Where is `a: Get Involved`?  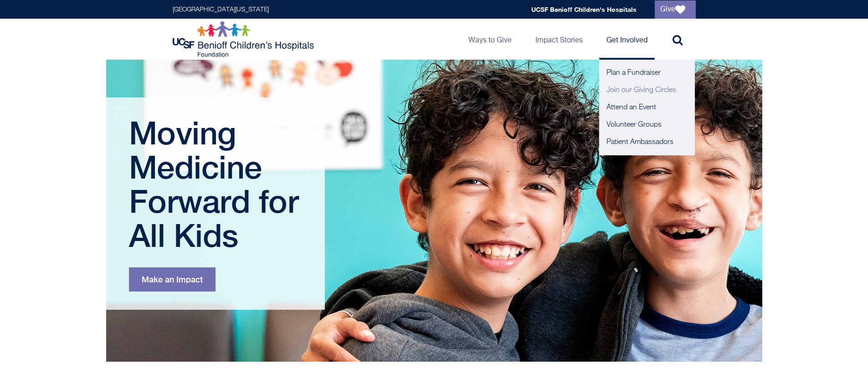
a: Get Involved is located at coordinates (627, 39).